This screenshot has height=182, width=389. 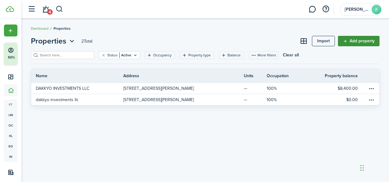 I want to click on span: in, so click(x=11, y=156).